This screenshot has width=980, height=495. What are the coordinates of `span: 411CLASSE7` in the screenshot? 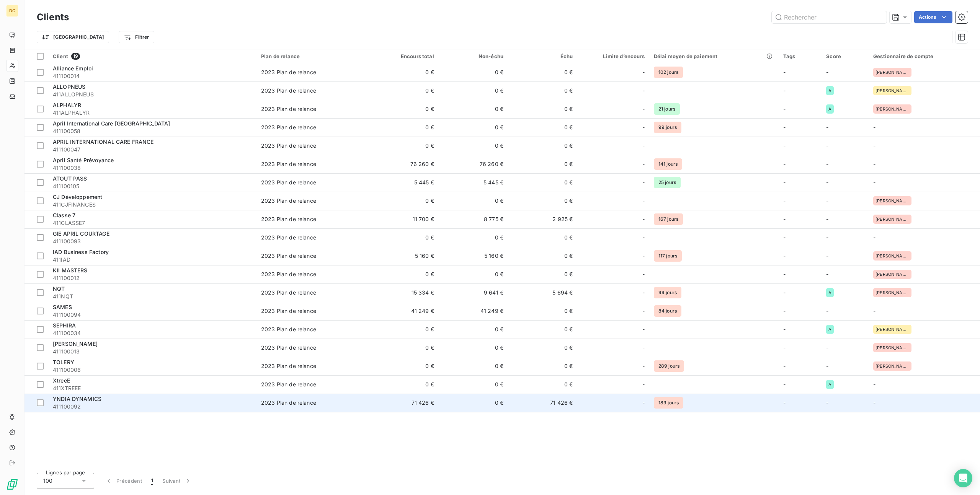 It's located at (152, 223).